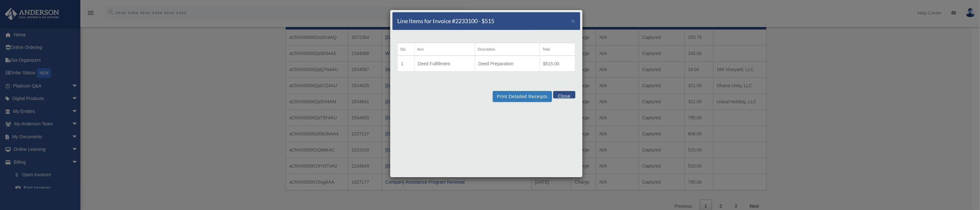 This screenshot has height=210, width=980. What do you see at coordinates (507, 50) in the screenshot?
I see `th: Description` at bounding box center [507, 50].